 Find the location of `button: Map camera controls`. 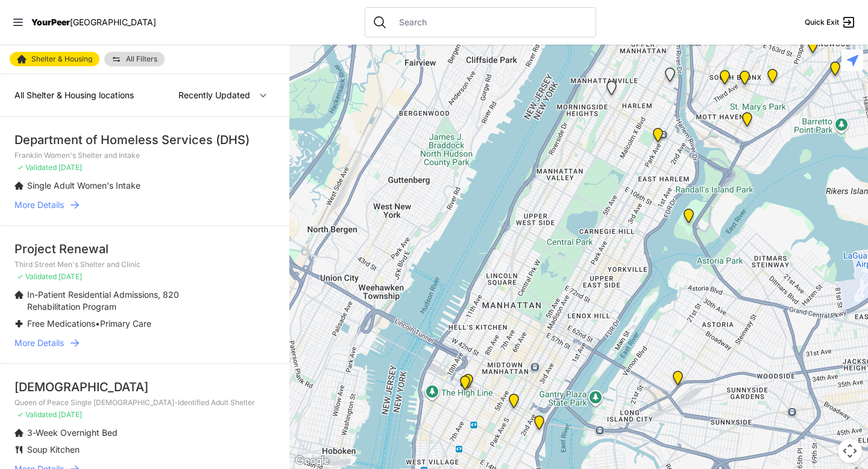

button: Map camera controls is located at coordinates (850, 451).